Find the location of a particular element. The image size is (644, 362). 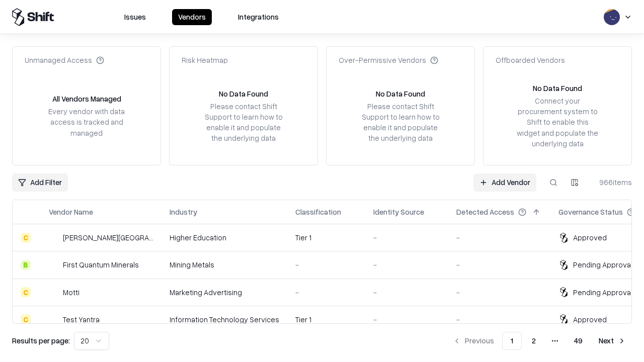

div: Industry is located at coordinates (183, 212).